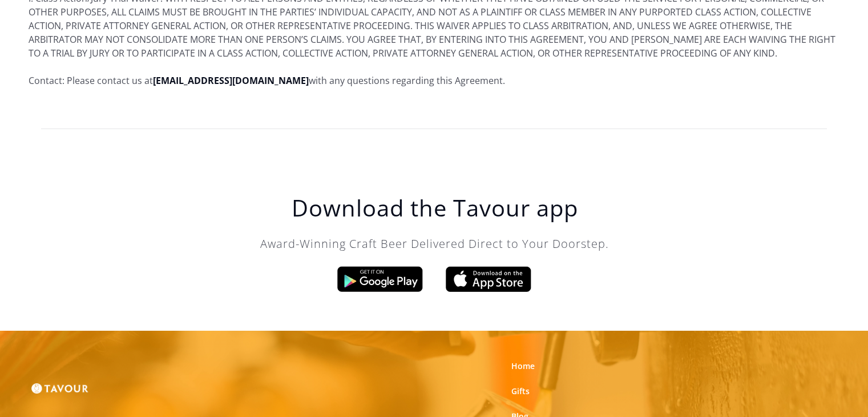 The image size is (868, 417). Describe the element at coordinates (434, 80) in the screenshot. I see `p: Contact: Please contact us at with any questions regarding this Agreement.` at that location.